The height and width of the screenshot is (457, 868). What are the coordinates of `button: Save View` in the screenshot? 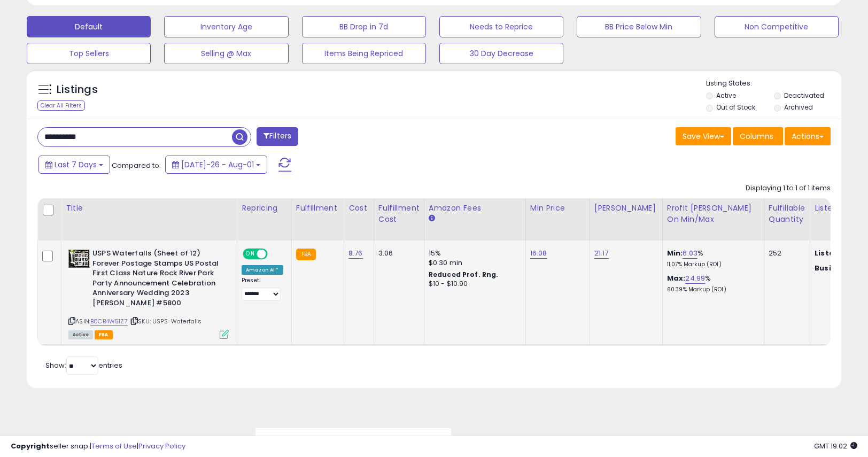 It's located at (703, 136).